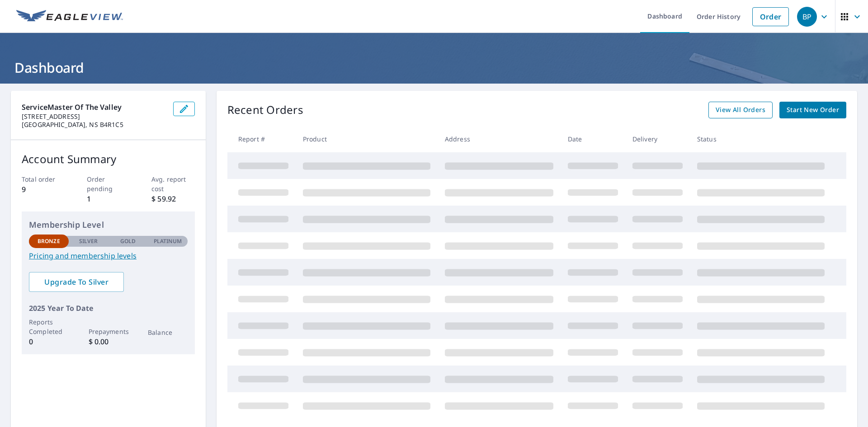 The height and width of the screenshot is (427, 868). I want to click on p: Avg. report cost, so click(173, 184).